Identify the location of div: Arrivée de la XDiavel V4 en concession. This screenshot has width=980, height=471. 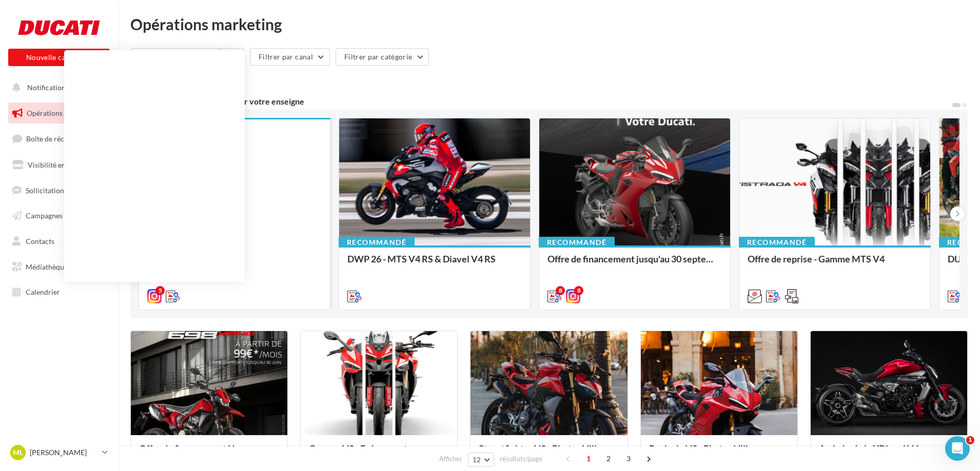
(888, 453).